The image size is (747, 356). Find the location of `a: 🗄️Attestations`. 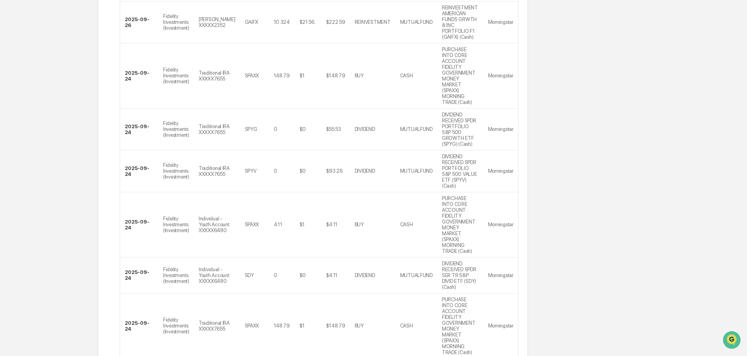

a: 🗄️Attestations is located at coordinates (77, 102).